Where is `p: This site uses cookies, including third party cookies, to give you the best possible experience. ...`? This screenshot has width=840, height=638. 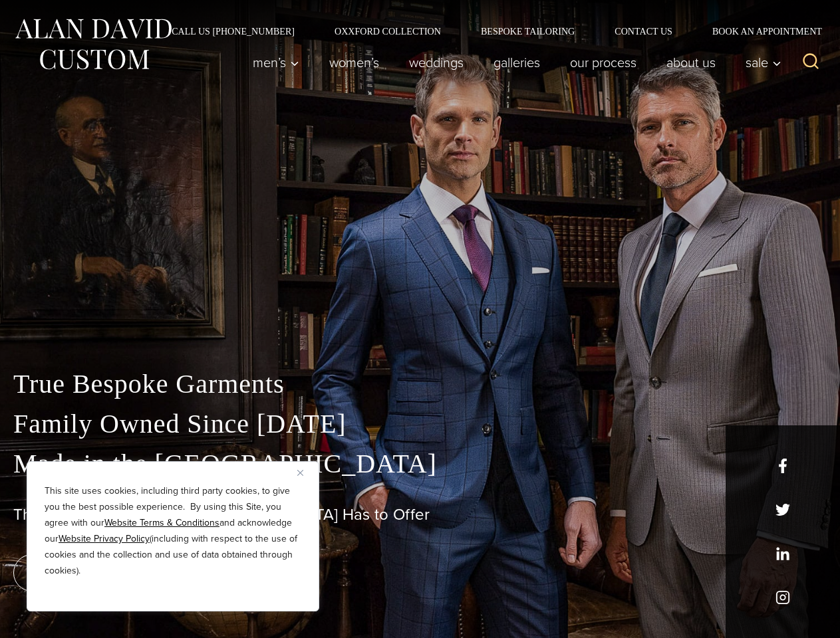
p: This site uses cookies, including third party cookies, to give you the best possible experience. ... is located at coordinates (173, 531).